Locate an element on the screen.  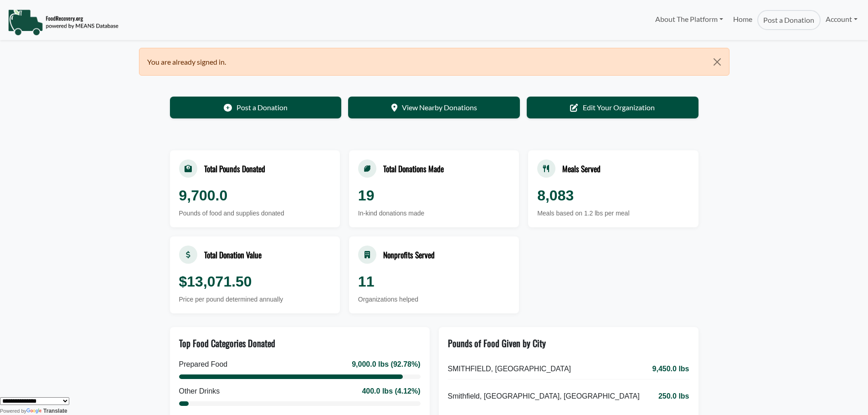
div: 19 is located at coordinates (433, 195).